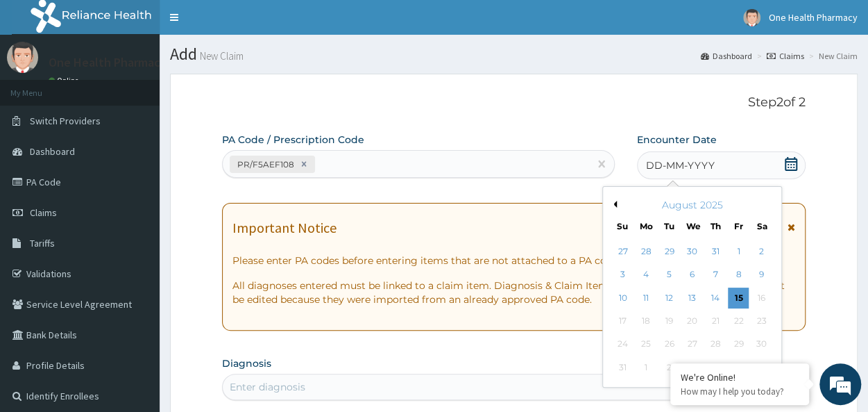 The width and height of the screenshot is (868, 412). What do you see at coordinates (646, 321) in the screenshot?
I see `div: Not available Monday, August 18th, 2025` at bounding box center [646, 321].